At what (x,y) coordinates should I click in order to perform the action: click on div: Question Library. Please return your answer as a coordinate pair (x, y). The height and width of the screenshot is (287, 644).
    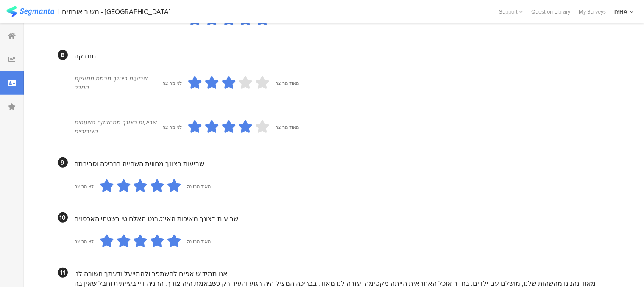
    Looking at the image, I should click on (551, 11).